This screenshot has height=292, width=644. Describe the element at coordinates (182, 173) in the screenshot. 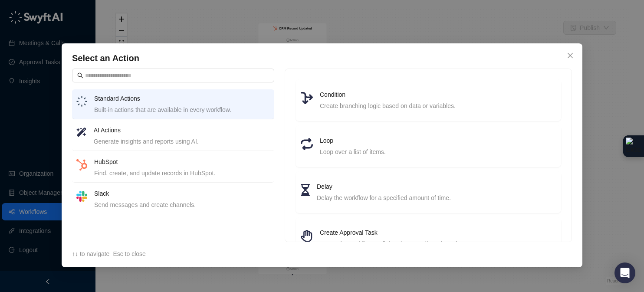

I see `div: Find, create, and update records in HubSpot.` at that location.